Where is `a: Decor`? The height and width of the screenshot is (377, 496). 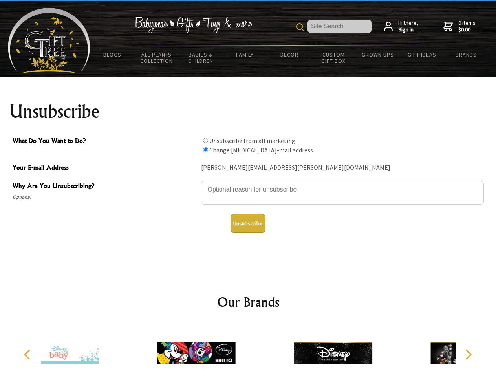
a: Decor is located at coordinates (289, 55).